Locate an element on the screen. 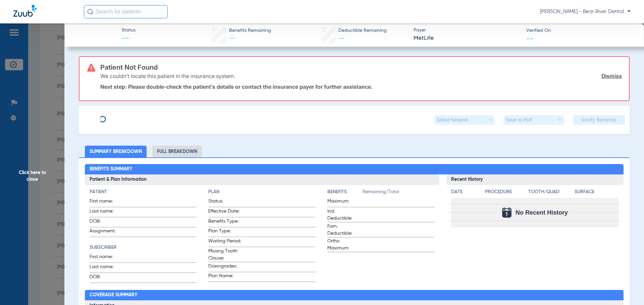 This screenshot has height=305, width=644. p: Next step: Please double-check the patient’s details or contact the insurance payer for further a... is located at coordinates (361, 86).